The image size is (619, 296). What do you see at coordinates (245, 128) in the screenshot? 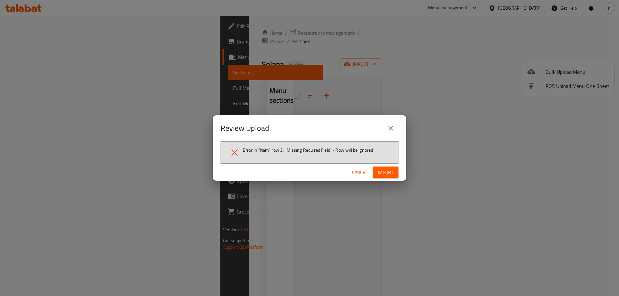
I see `h2: Review Upload` at bounding box center [245, 128].